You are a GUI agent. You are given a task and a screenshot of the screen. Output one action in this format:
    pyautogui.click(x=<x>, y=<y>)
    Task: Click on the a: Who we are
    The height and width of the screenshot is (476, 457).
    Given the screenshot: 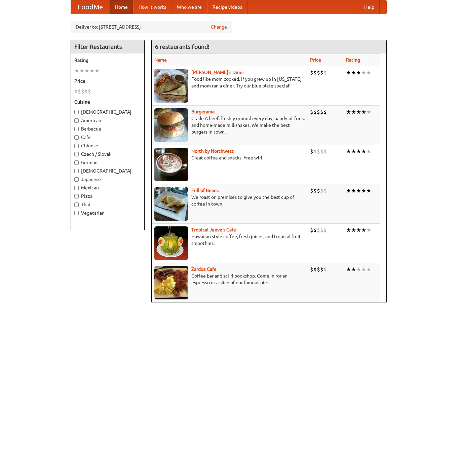 What is the action you would take?
    pyautogui.click(x=189, y=7)
    